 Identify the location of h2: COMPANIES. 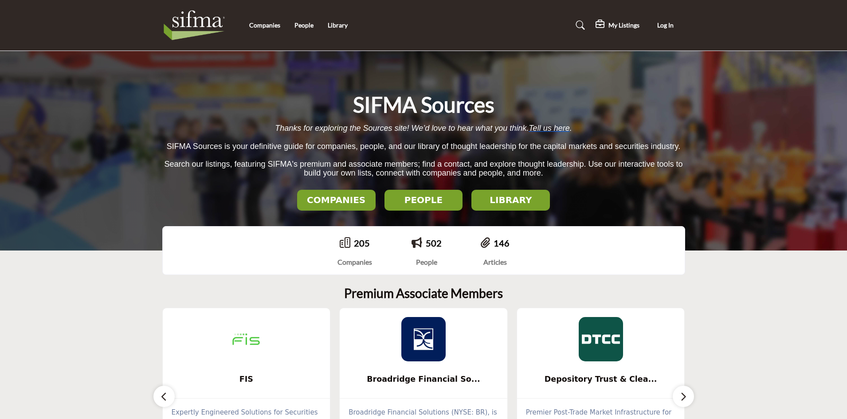
(336, 200).